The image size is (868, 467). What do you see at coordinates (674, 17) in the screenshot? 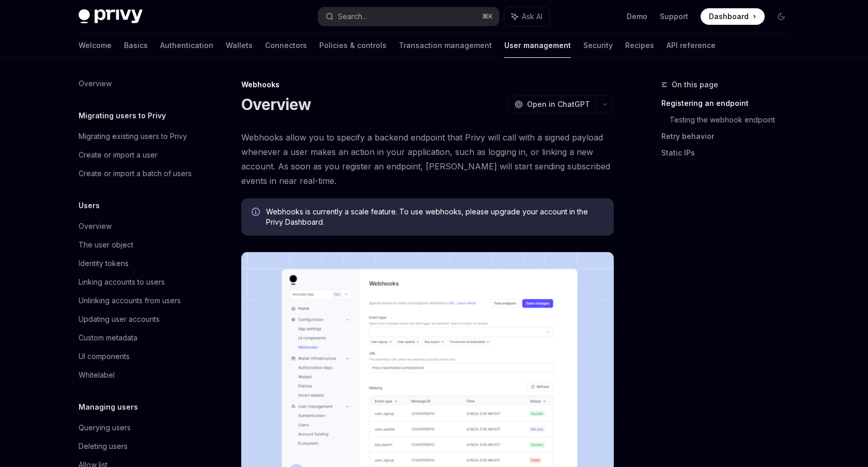
I see `a: Support` at bounding box center [674, 17].